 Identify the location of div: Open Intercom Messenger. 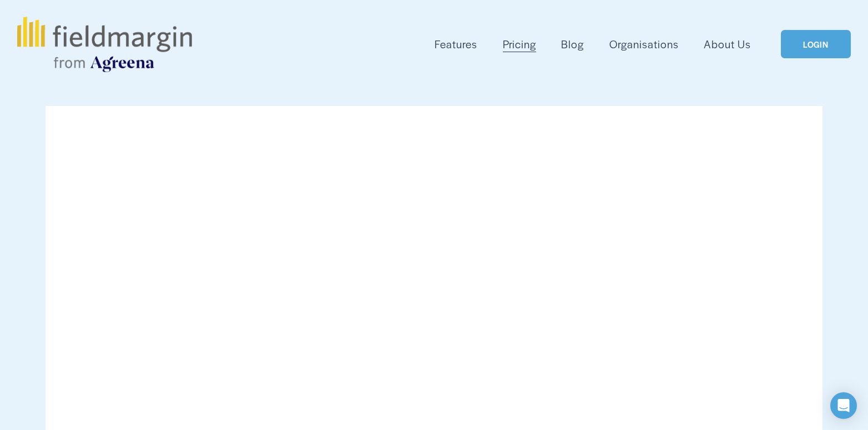
(844, 406).